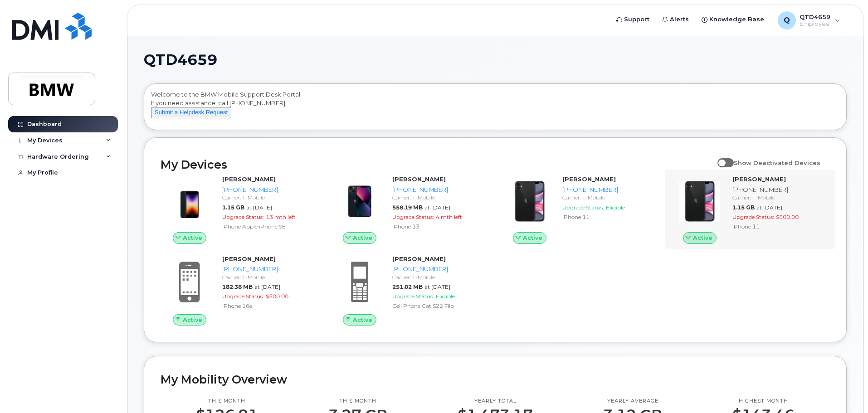 This screenshot has height=413, width=868. I want to click on p: Yearly total, so click(496, 401).